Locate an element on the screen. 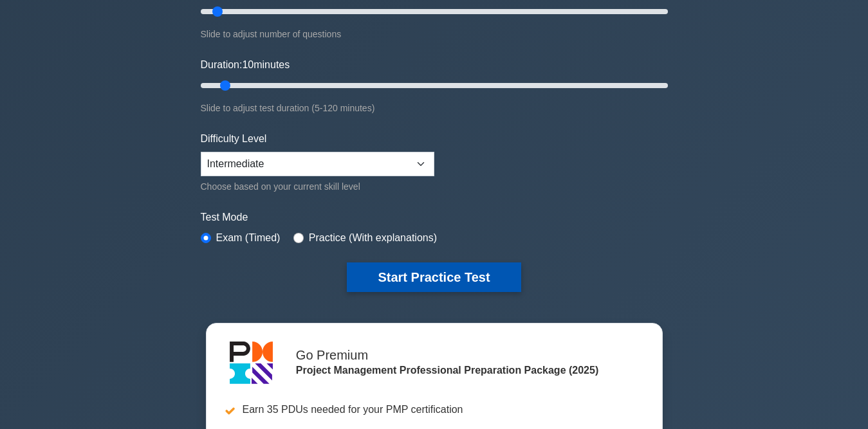 The width and height of the screenshot is (868, 429). label: Difficulty Level is located at coordinates (233, 139).